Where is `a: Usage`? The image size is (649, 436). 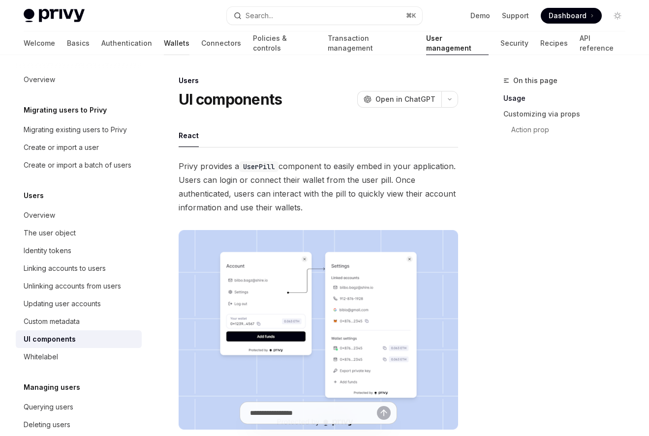 a: Usage is located at coordinates (568, 98).